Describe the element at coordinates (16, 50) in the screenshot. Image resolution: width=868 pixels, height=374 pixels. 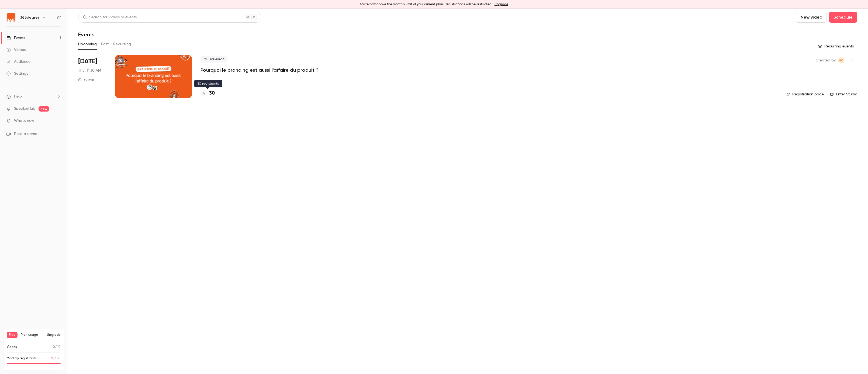
I see `div: Videos` at that location.